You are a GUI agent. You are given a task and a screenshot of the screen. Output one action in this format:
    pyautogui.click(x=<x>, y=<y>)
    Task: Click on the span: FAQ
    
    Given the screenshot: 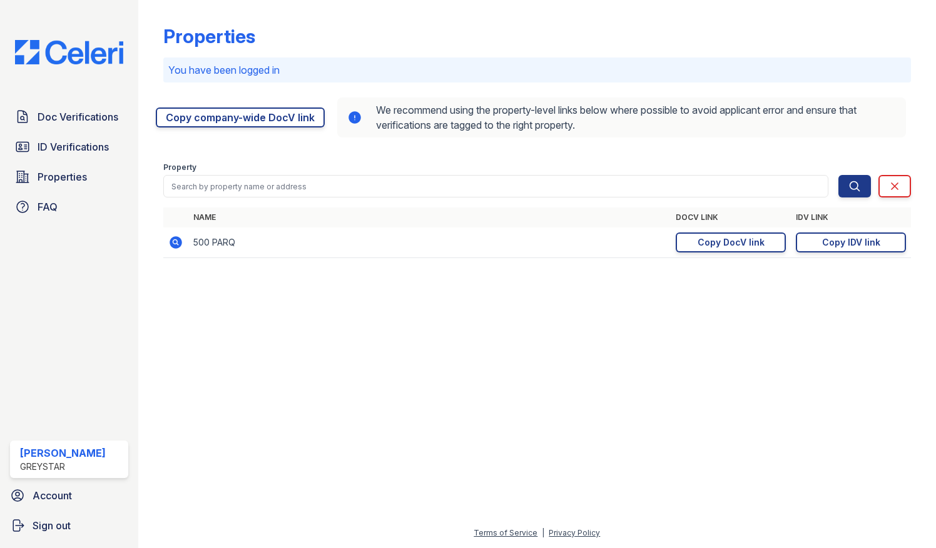 What is the action you would take?
    pyautogui.click(x=48, y=207)
    